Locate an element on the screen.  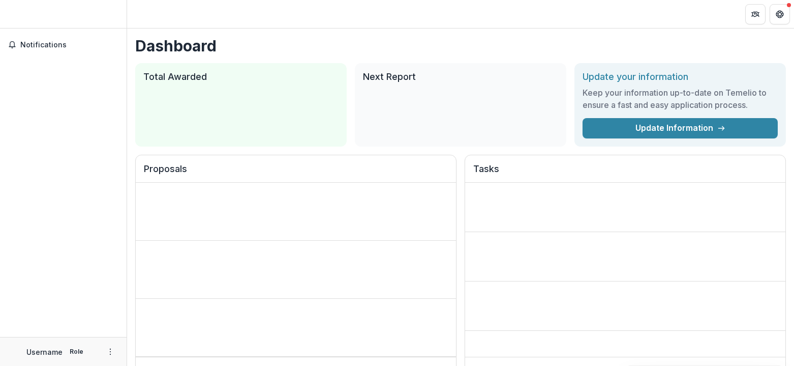
a: Update Information is located at coordinates (681, 128).